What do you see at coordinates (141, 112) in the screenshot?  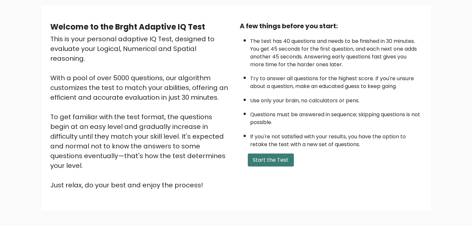 I see `div: This is your personal adaptive IQ Test, designed to evaluate your Logical, Numerical and Spatial ...` at bounding box center [141, 112].